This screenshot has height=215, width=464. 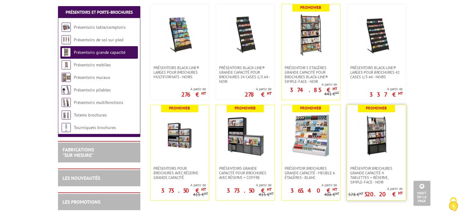 I want to click on p: 578 €, so click(x=356, y=194).